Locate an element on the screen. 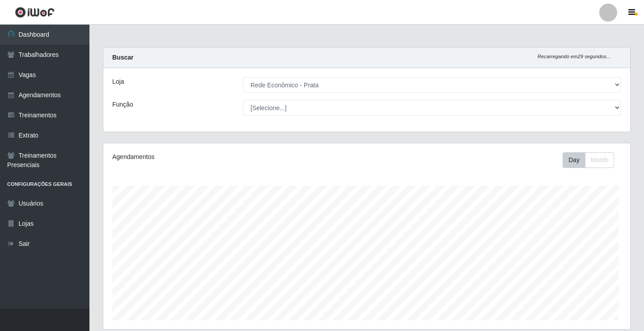 The image size is (644, 331). div: Agendamentos is located at coordinates (214, 156).